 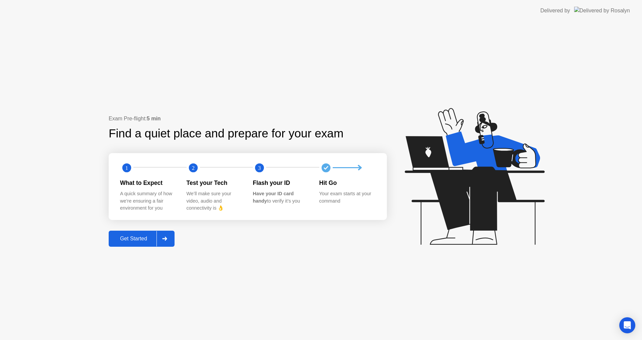 I want to click on div: A quick summary of how we’re ensuring a fair environment for you, so click(x=148, y=201).